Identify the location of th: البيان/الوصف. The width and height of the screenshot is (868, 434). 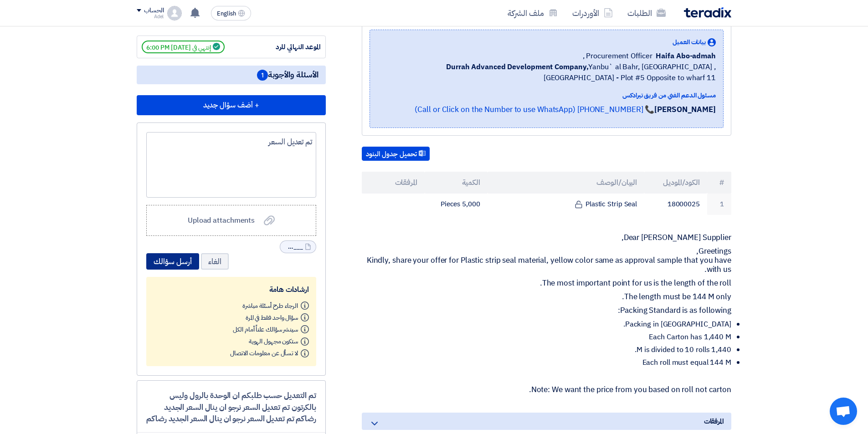
(566, 183).